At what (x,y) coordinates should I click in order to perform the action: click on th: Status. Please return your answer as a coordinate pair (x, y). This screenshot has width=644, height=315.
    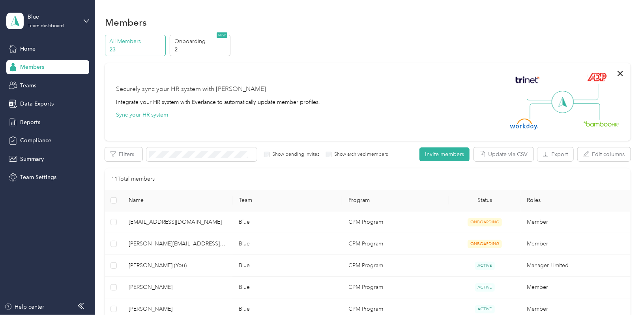
    Looking at the image, I should click on (484, 201).